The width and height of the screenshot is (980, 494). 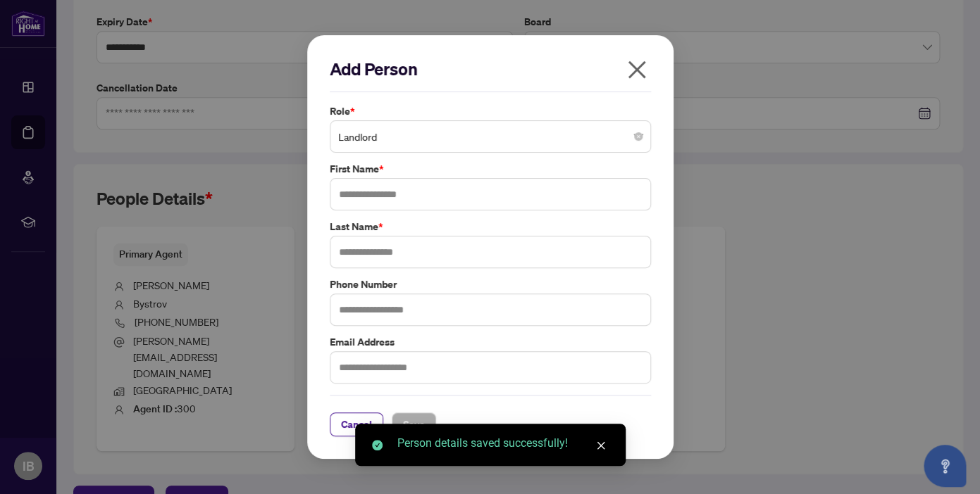 I want to click on label: Last Name, so click(x=491, y=226).